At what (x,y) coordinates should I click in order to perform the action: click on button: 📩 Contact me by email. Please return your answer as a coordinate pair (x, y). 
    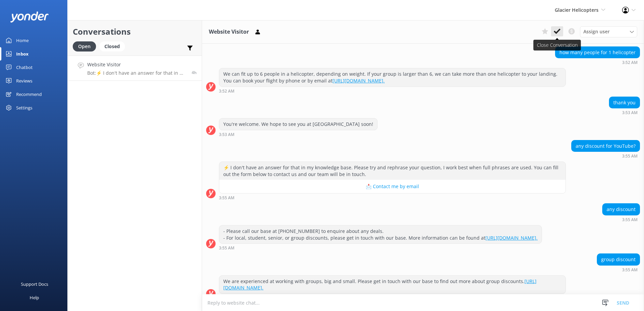
    Looking at the image, I should click on (392, 186).